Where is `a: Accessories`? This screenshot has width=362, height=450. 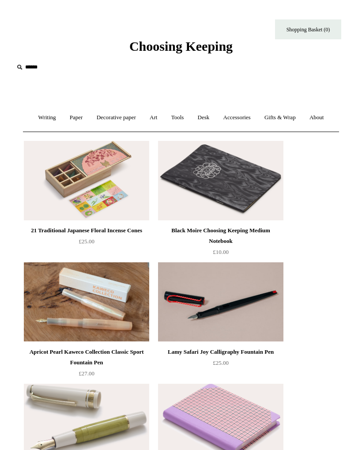 a: Accessories is located at coordinates (237, 118).